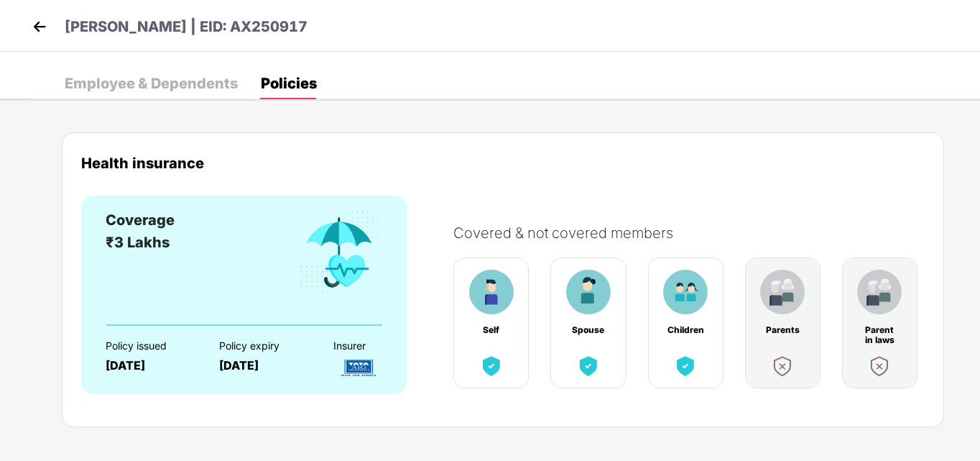 This screenshot has height=461, width=980. Describe the element at coordinates (589, 330) in the screenshot. I see `div: Spouse` at that location.